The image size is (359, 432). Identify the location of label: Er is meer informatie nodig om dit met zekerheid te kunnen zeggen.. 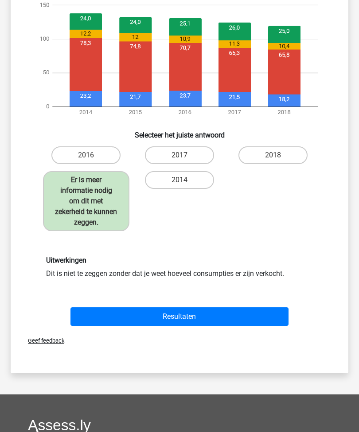
(86, 201).